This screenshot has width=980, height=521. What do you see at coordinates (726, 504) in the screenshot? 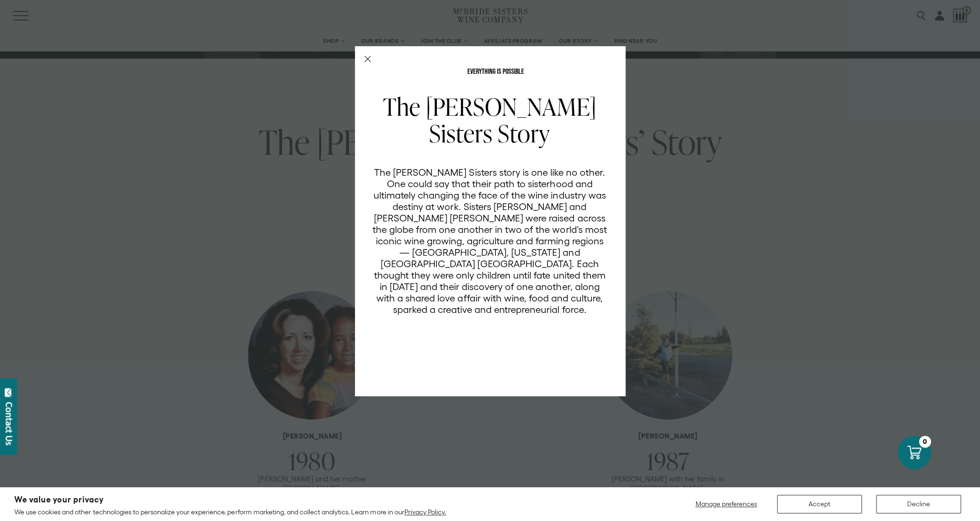
I see `span: Manage preferences` at bounding box center [726, 504].